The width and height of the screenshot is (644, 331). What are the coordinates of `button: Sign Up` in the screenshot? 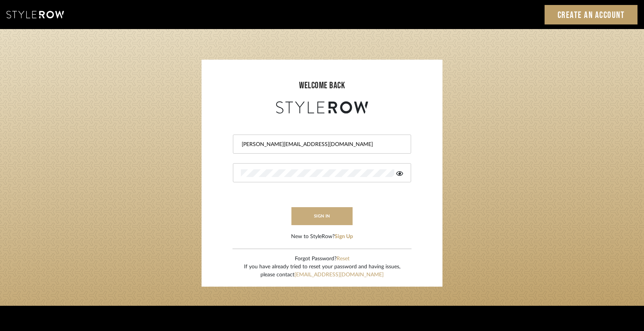 It's located at (344, 237).